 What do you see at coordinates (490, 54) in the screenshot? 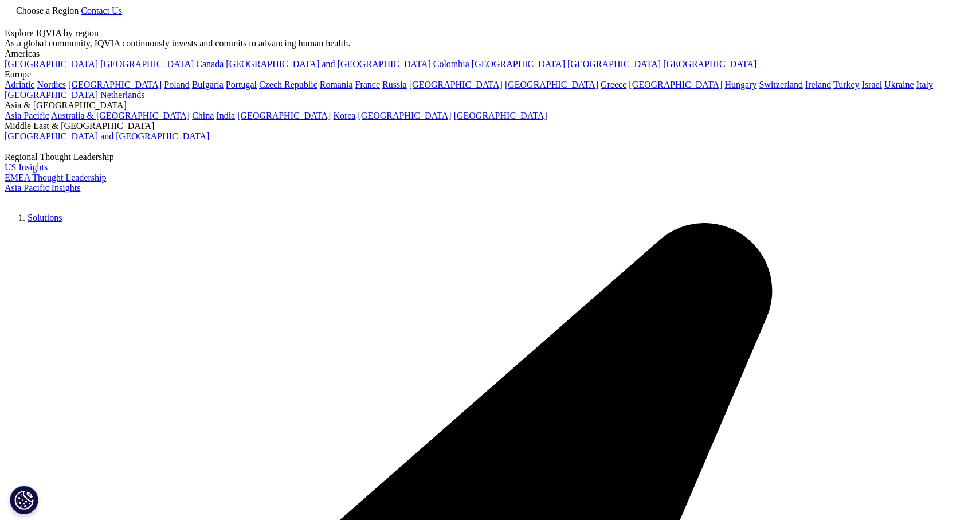
I see `div: Americas` at bounding box center [490, 54].